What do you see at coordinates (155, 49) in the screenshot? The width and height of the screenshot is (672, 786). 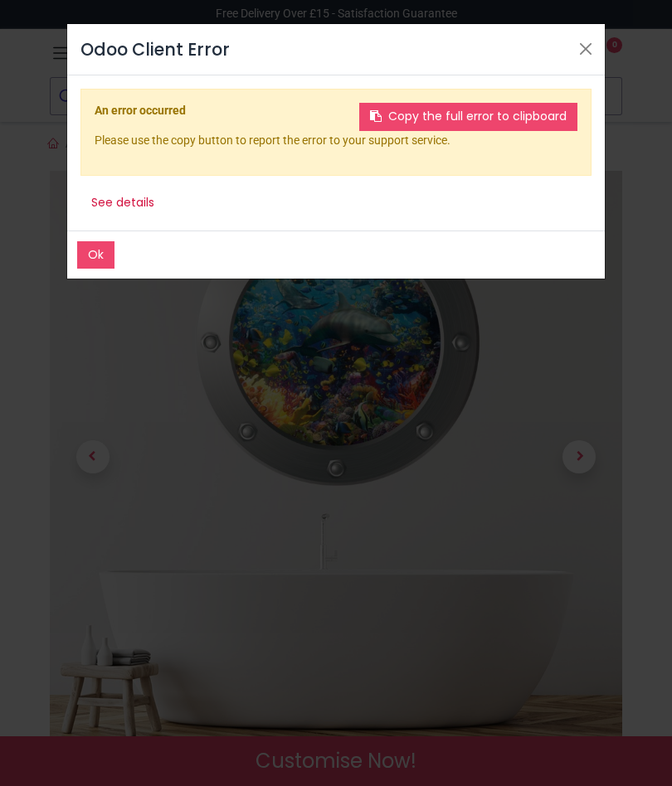 I see `h4: Odoo Client Error` at bounding box center [155, 49].